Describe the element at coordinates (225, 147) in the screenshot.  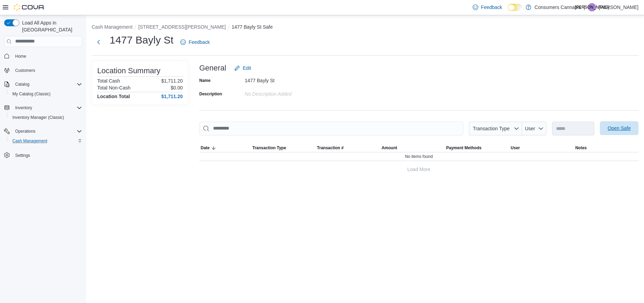
I see `button: Date` at that location.